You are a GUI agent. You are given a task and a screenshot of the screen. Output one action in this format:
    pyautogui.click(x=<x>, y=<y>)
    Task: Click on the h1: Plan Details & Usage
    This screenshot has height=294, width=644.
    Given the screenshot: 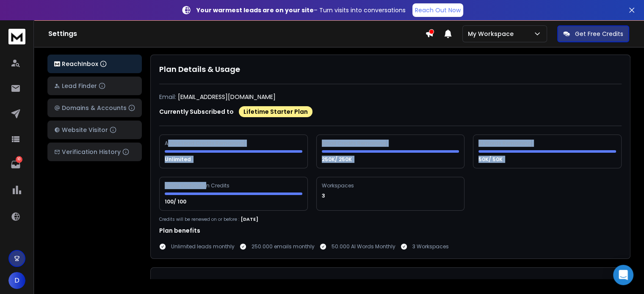 What is the action you would take?
    pyautogui.click(x=390, y=70)
    